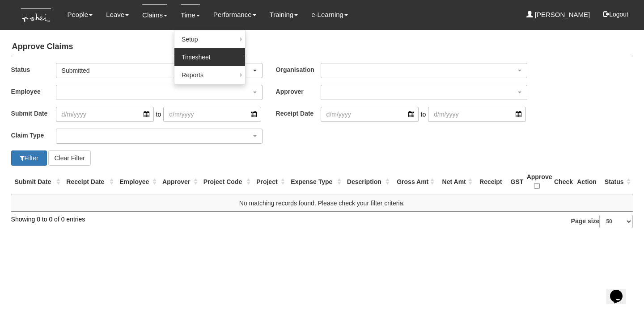 The image size is (644, 313). I want to click on a: Performance, so click(235, 15).